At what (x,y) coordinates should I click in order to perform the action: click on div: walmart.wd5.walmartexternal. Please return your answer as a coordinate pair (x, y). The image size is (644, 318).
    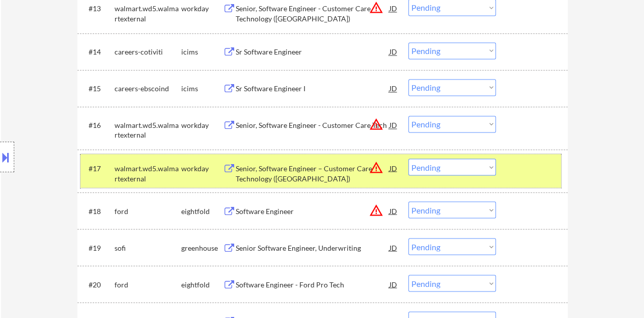
    Looking at the image, I should click on (148, 13).